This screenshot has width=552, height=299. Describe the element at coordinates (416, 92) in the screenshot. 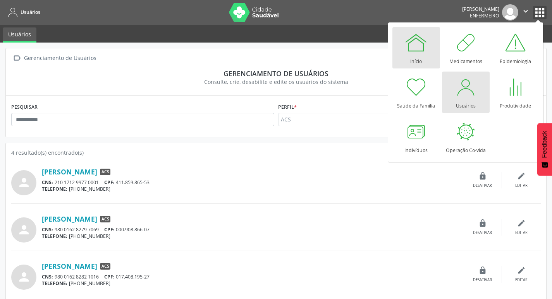

I see `a: Saúde da Família` at that location.